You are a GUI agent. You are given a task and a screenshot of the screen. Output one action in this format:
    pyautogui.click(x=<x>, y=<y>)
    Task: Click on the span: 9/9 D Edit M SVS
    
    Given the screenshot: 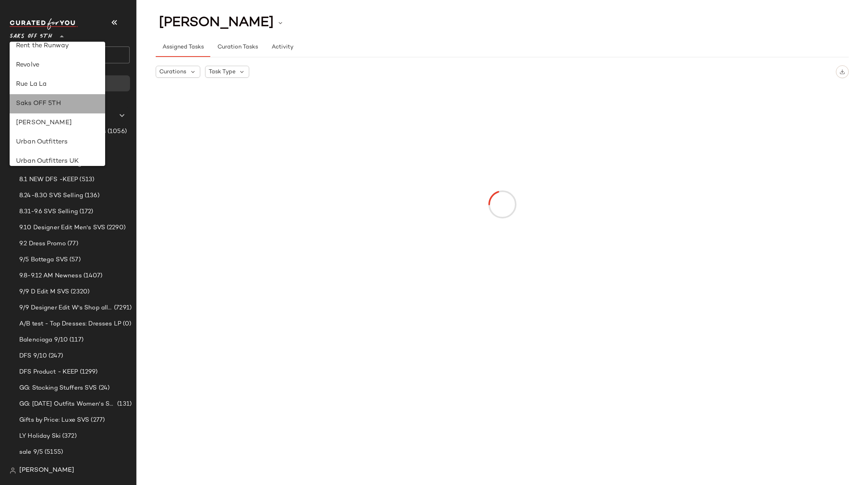 What is the action you would take?
    pyautogui.click(x=44, y=292)
    